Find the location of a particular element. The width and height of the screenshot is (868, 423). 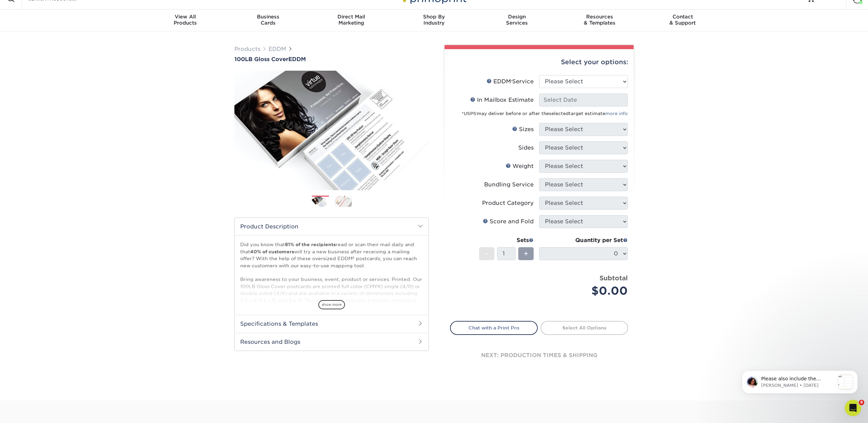

img: 100LB Gloss Cover 01 is located at coordinates (332, 131).